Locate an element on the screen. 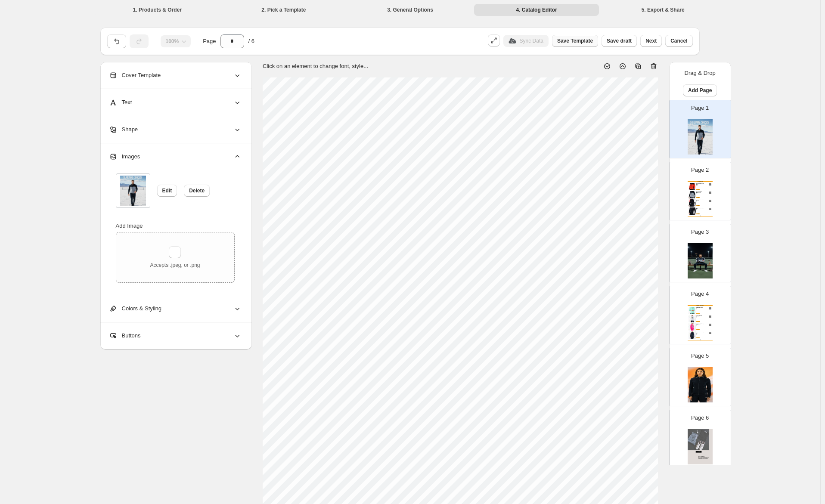 The height and width of the screenshot is (504, 825). span: Save Template is located at coordinates (575, 41).